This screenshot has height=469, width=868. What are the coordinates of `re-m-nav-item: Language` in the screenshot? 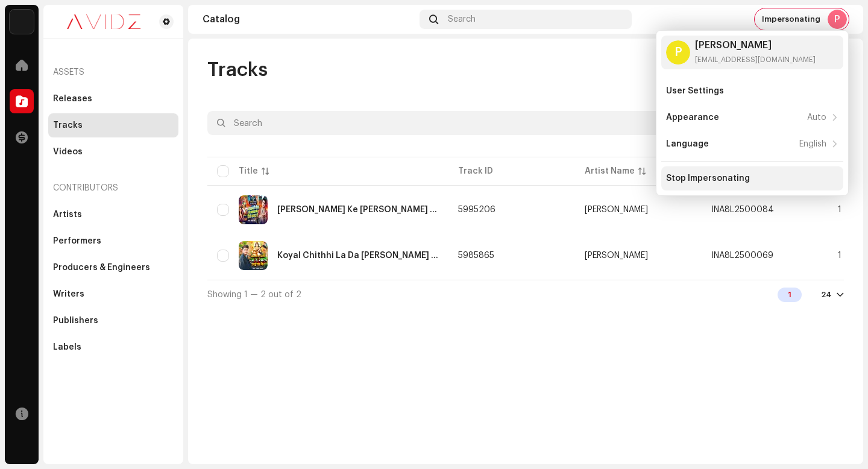 It's located at (752, 144).